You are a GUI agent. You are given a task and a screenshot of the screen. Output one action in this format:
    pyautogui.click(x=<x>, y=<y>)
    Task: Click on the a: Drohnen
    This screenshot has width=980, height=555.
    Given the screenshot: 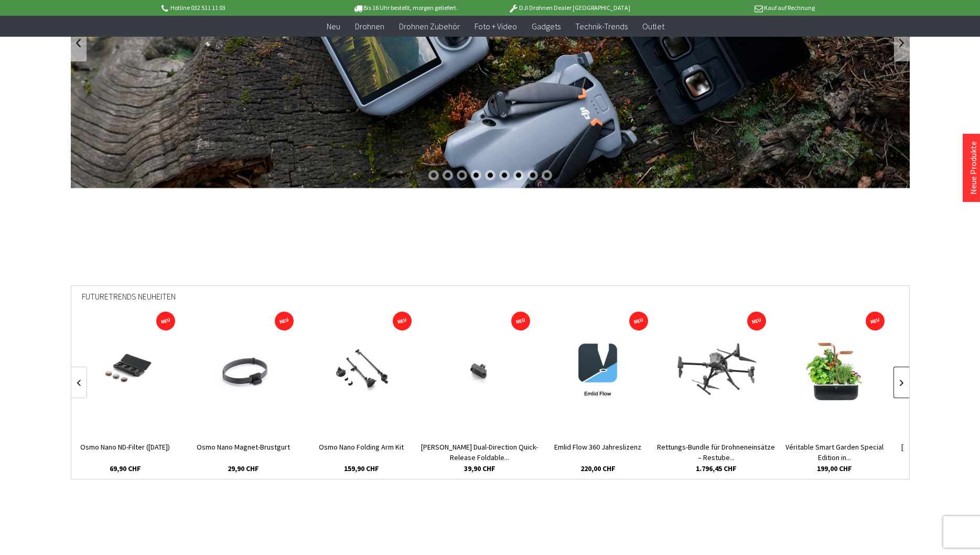 What is the action you would take?
    pyautogui.click(x=370, y=26)
    